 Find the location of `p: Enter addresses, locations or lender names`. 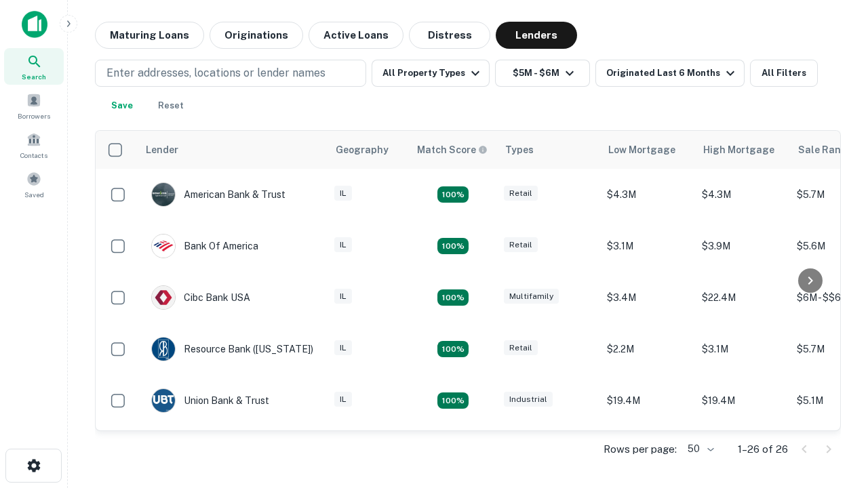

p: Enter addresses, locations or lender names is located at coordinates (215, 73).